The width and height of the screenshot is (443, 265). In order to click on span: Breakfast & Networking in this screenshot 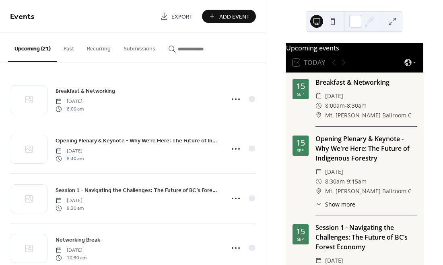, I will do `click(85, 91)`.